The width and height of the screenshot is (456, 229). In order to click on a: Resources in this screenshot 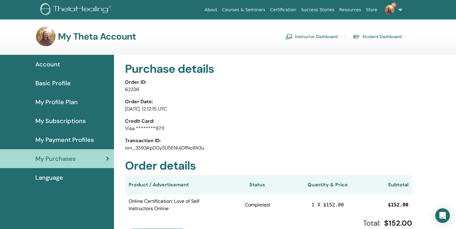, I will do `click(350, 10)`.